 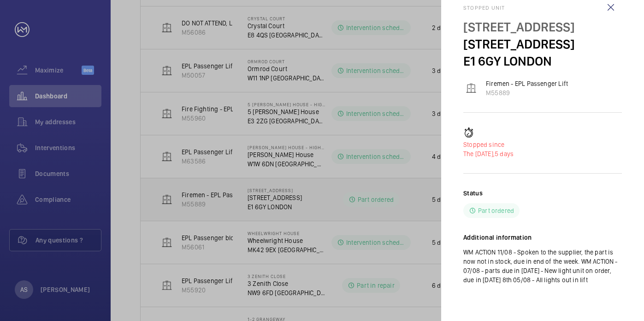 What do you see at coordinates (473, 193) in the screenshot?
I see `h2: Status` at bounding box center [473, 193].